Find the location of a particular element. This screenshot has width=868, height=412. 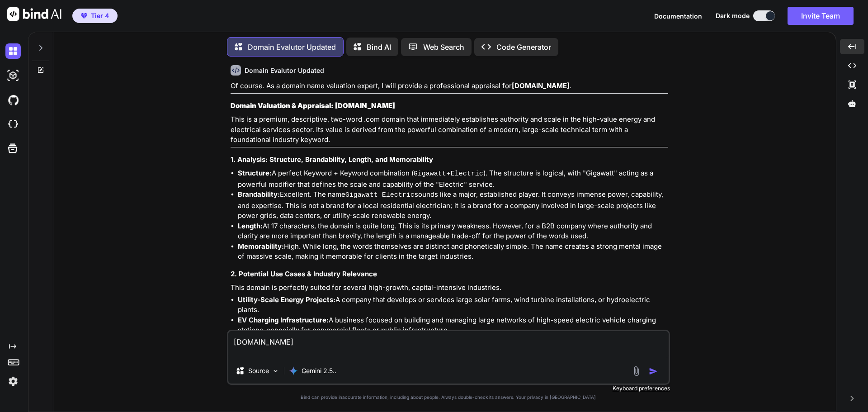

strong: Memorability: is located at coordinates (261, 246).